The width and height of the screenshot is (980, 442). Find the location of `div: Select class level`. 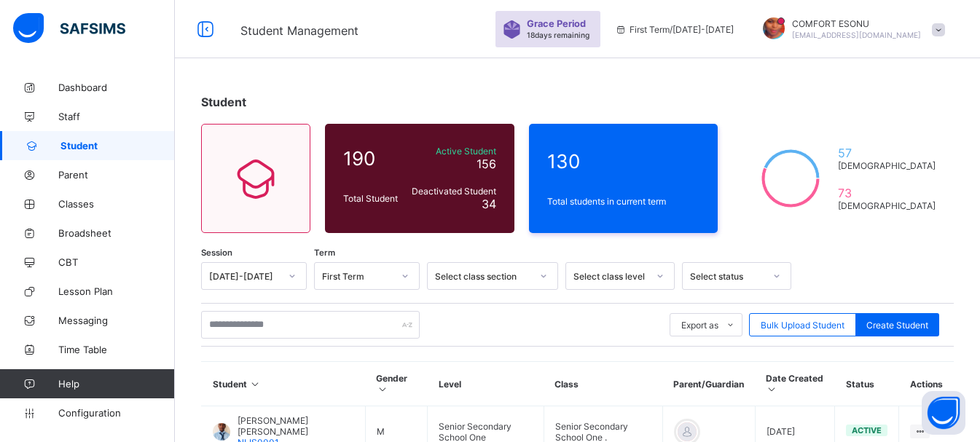

div: Select class level is located at coordinates (611, 276).